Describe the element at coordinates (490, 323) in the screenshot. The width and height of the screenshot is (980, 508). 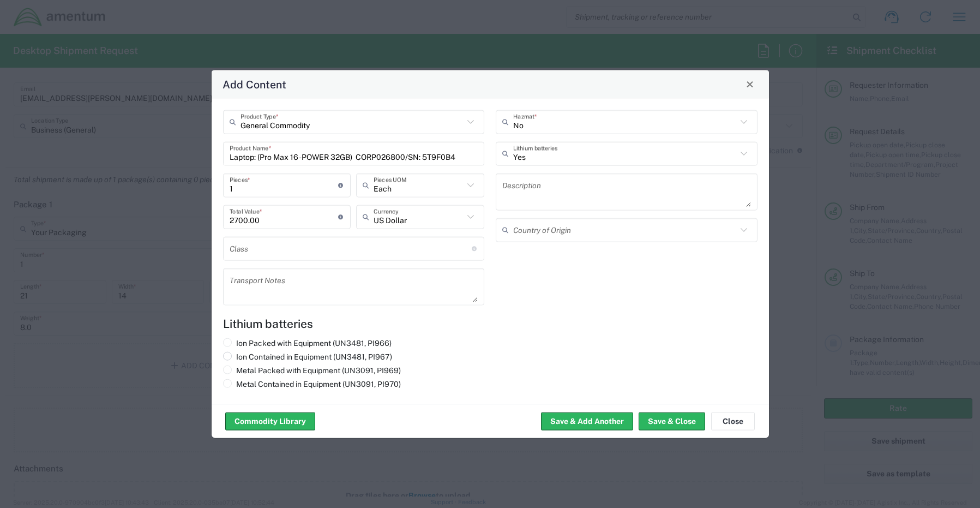
I see `h4: Lithium batteries` at that location.